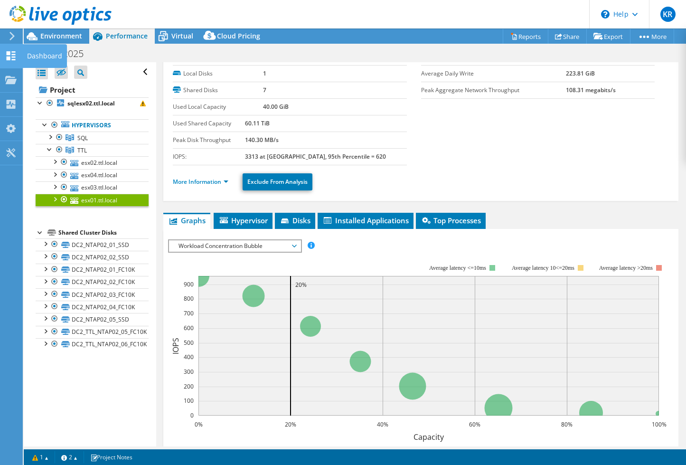 The image size is (686, 465). Describe the element at coordinates (218, 74) in the screenshot. I see `label: Local Disks` at that location.